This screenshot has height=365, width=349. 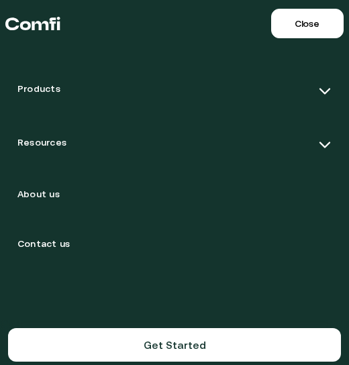 What do you see at coordinates (38, 197) in the screenshot?
I see `span: About us` at bounding box center [38, 197].